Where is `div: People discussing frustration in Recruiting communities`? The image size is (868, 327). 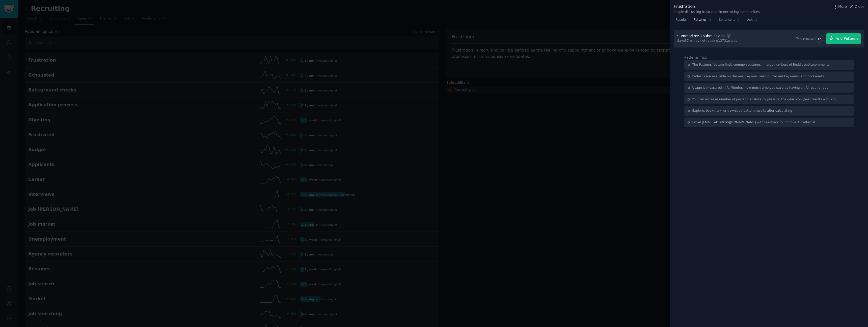 div: People discussing frustration in Recruiting communities is located at coordinates (717, 12).